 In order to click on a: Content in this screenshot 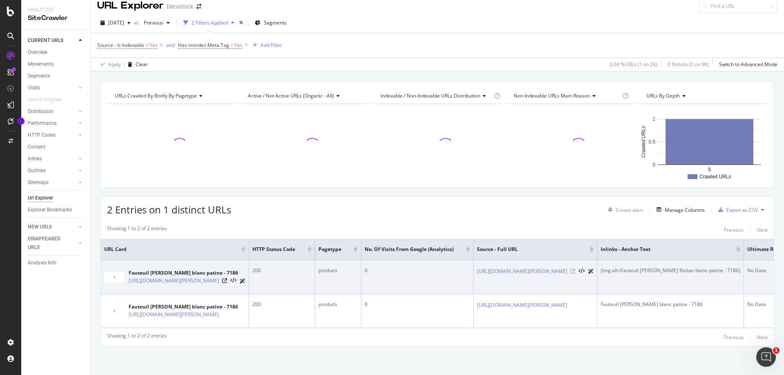, I will do `click(56, 147)`.